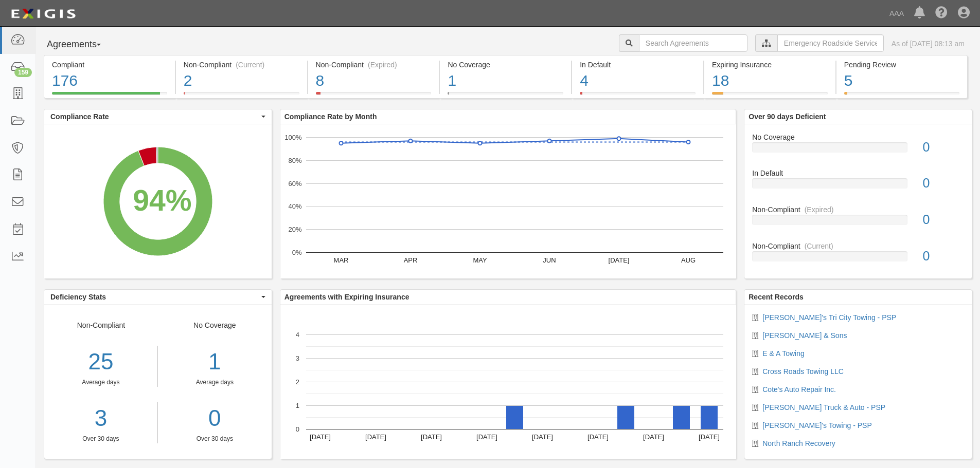 This screenshot has width=980, height=468. I want to click on text: MAR, so click(340, 260).